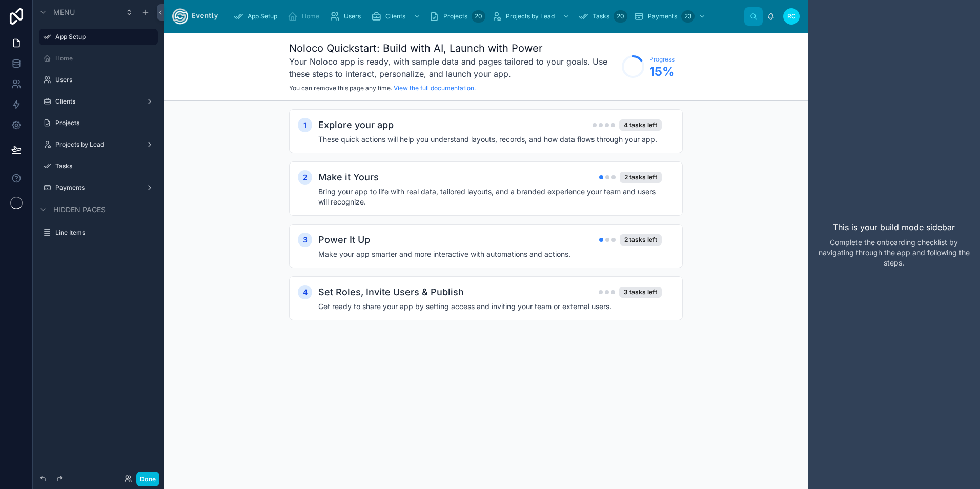 This screenshot has height=489, width=980. Describe the element at coordinates (148, 479) in the screenshot. I see `button: Done` at that location.